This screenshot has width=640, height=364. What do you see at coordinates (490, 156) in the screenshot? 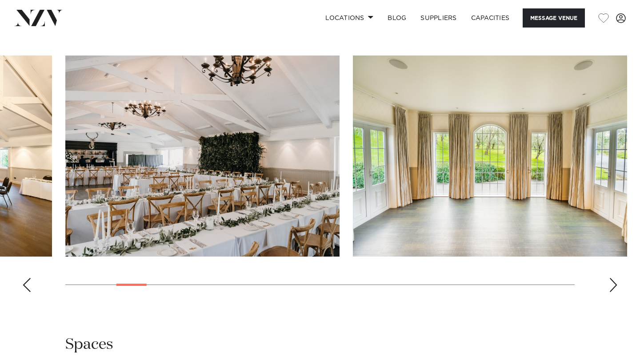
I see `swiper-slide: 5 / 30` at bounding box center [490, 156].